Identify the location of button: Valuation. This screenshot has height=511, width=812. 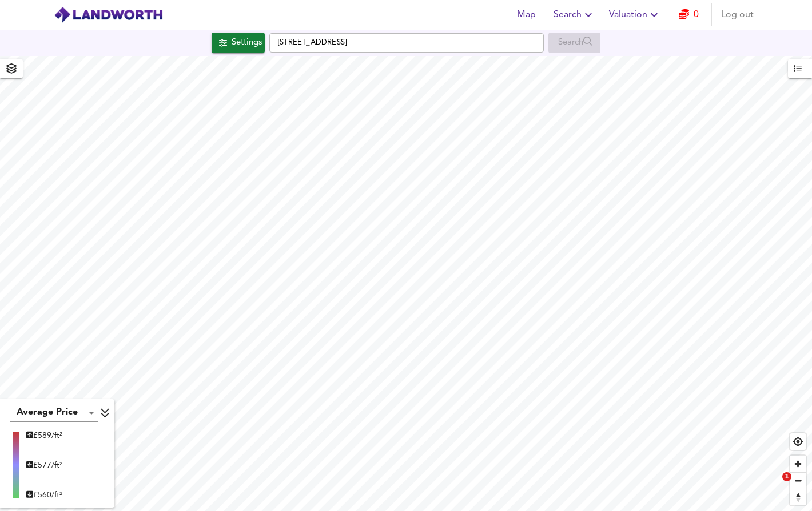
(634, 15).